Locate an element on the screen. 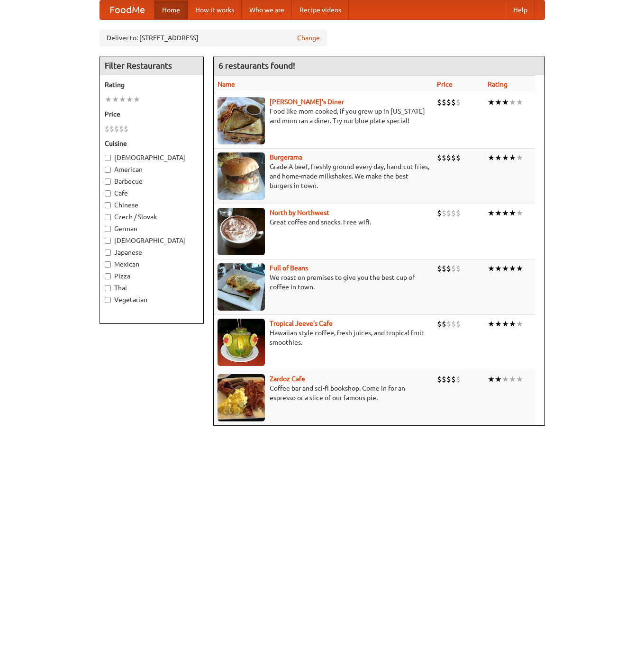  input: Pizza is located at coordinates (107, 276).